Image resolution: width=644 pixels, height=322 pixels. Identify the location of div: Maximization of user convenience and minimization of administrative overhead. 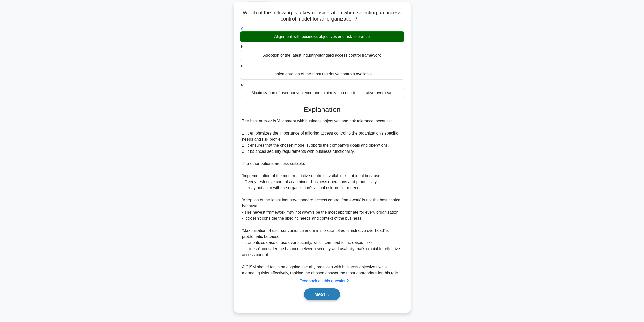
(322, 93).